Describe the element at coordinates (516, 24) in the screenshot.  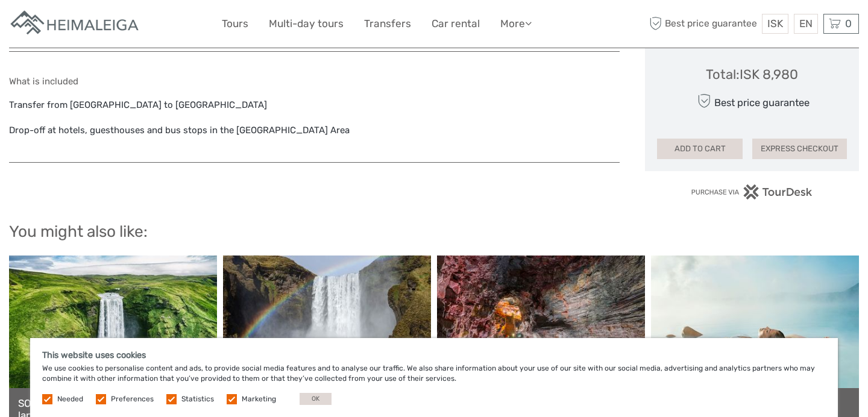
I see `a: More` at that location.